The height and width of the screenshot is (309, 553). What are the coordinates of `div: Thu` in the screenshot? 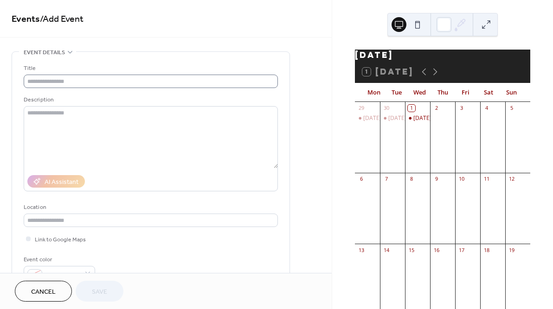 It's located at (442, 93).